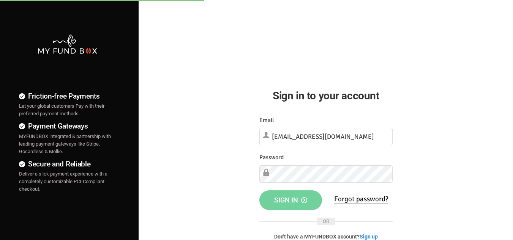  What do you see at coordinates (67, 126) in the screenshot?
I see `h4: Payment Gateways` at bounding box center [67, 126].